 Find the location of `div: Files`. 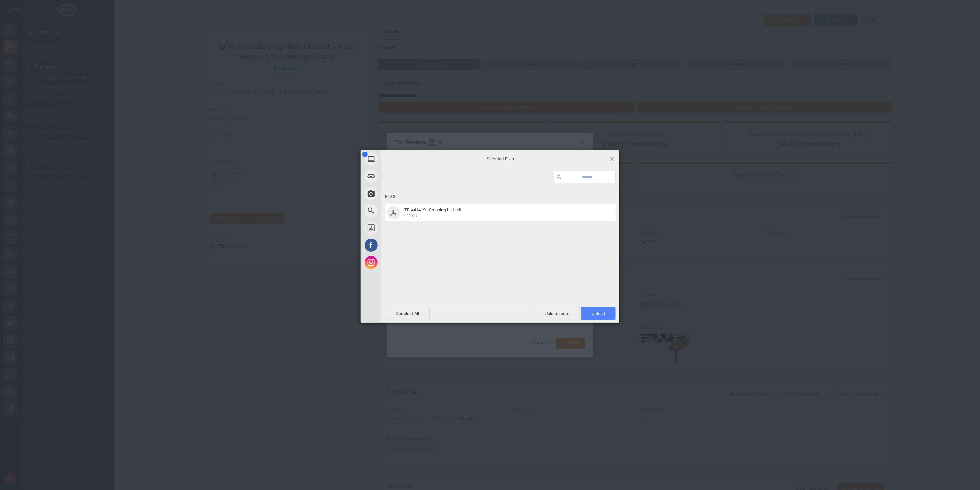

div: Files is located at coordinates (501, 197).